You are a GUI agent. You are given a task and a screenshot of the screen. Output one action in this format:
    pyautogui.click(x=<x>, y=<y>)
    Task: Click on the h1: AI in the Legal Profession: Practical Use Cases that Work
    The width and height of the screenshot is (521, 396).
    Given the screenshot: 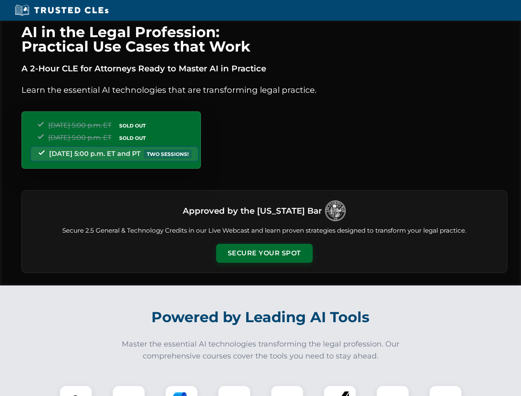 What is the action you would take?
    pyautogui.click(x=264, y=39)
    